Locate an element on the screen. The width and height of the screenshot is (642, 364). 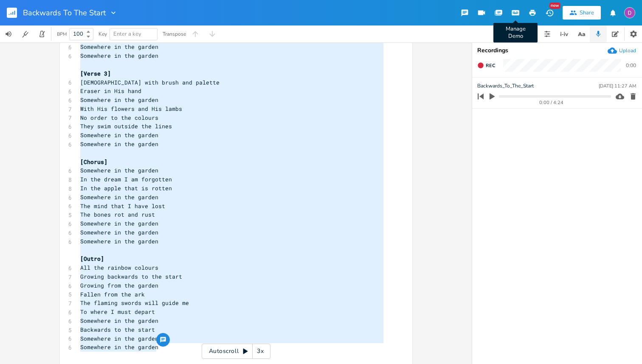
span: They swim outside the lines is located at coordinates (126, 126).